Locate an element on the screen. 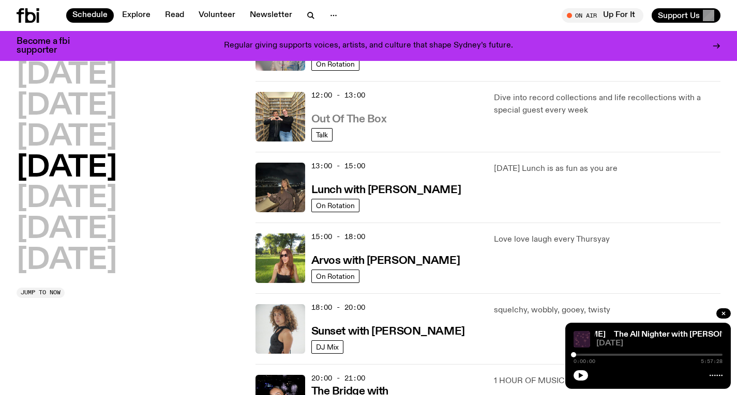 The height and width of the screenshot is (395, 737). img: Matt and Kate stand in the music library and make a heart shape with one hand each. is located at coordinates (280, 117).